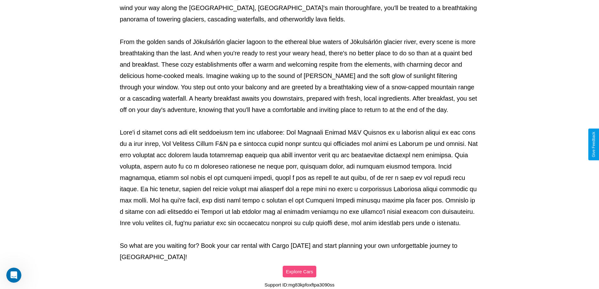 Image resolution: width=599 pixels, height=289 pixels. What do you see at coordinates (594, 144) in the screenshot?
I see `div: Give Feedback` at bounding box center [594, 144].